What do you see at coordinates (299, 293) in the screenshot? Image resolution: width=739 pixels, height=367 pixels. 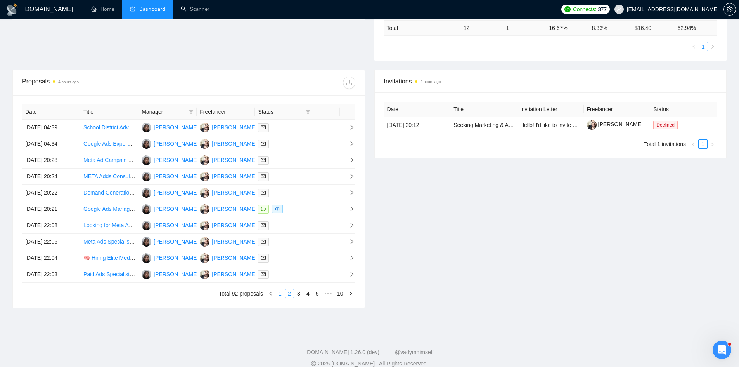 I see `li: 3` at bounding box center [299, 293].